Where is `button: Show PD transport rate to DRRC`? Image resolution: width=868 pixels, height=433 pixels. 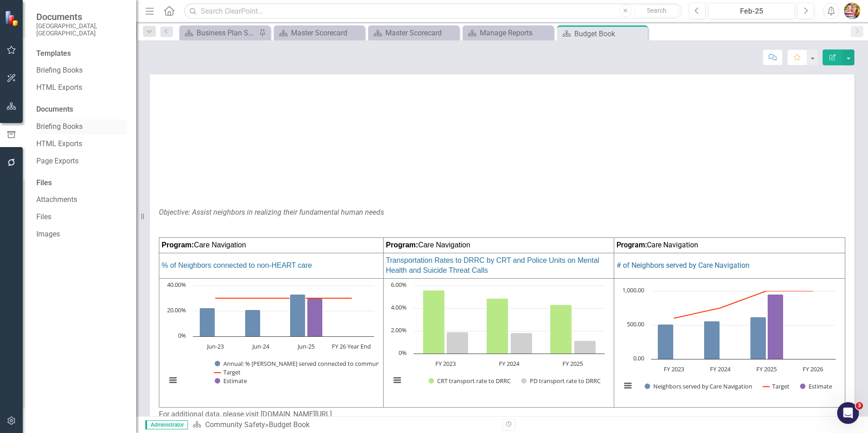
button: Show PD transport rate to DRRC is located at coordinates (561, 381).